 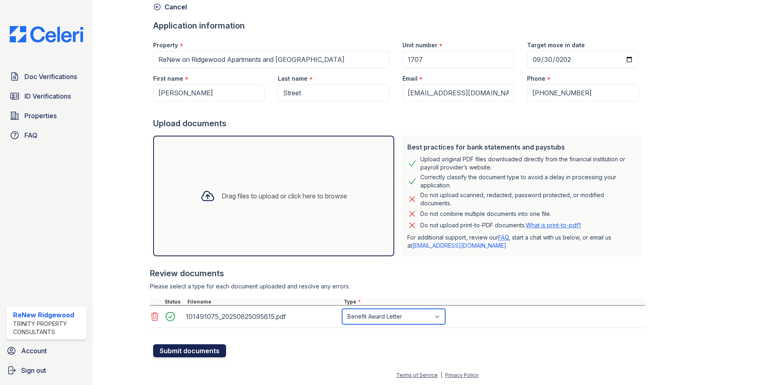 What do you see at coordinates (48, 315) in the screenshot?
I see `div: ReNew Ridgewood` at bounding box center [48, 315].